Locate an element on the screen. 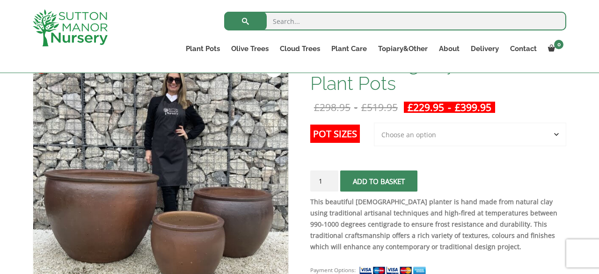 The image size is (599, 274). a: Contact is located at coordinates (523, 49).